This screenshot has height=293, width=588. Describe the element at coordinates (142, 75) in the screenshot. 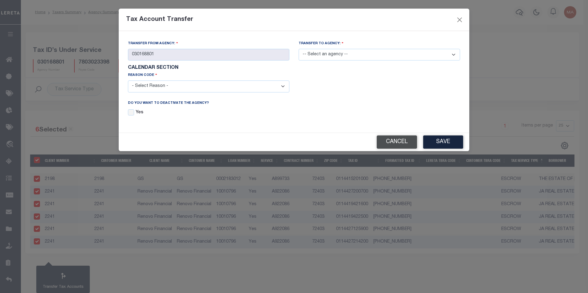

I see `label: Reason Code` at that location.